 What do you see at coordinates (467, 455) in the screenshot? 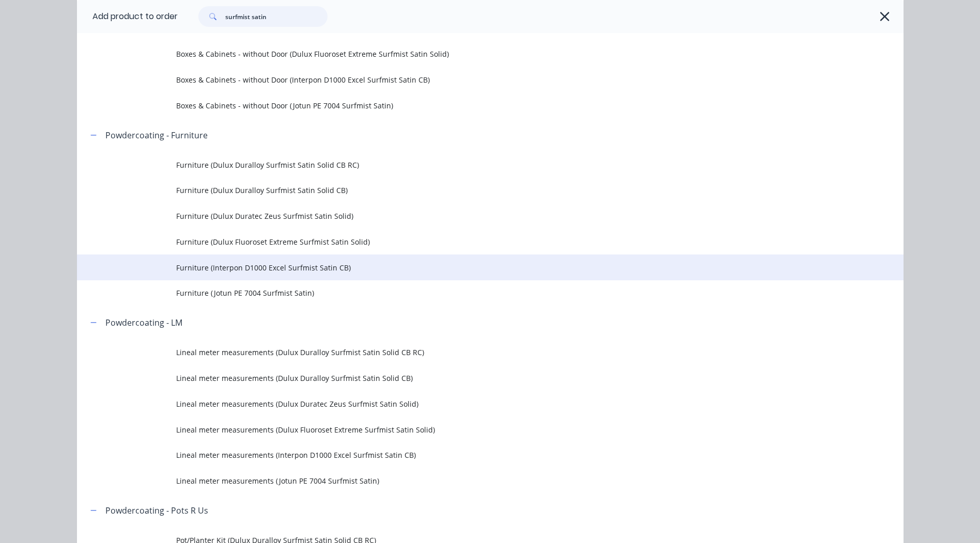
I see `span: Lineal meter measurements (Interpon D1000 Excel Surfmist Satin CB)` at bounding box center [467, 455].